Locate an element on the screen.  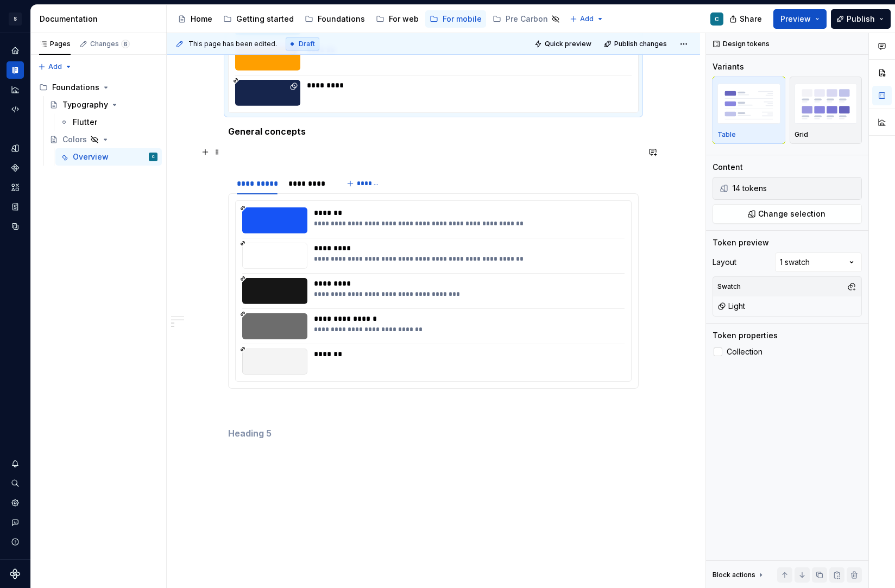
a: Documentation is located at coordinates (15, 70).